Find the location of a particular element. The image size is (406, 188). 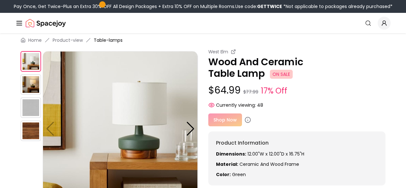

nav: breadcrumb is located at coordinates (203, 40).